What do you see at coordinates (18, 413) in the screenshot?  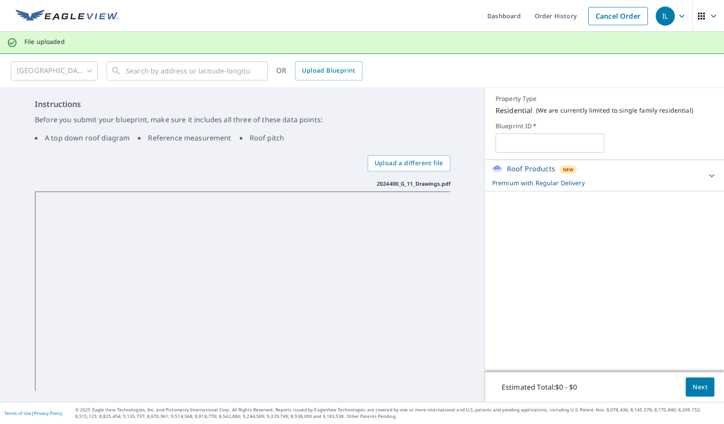 I see `a: Terms of Use` at bounding box center [18, 413].